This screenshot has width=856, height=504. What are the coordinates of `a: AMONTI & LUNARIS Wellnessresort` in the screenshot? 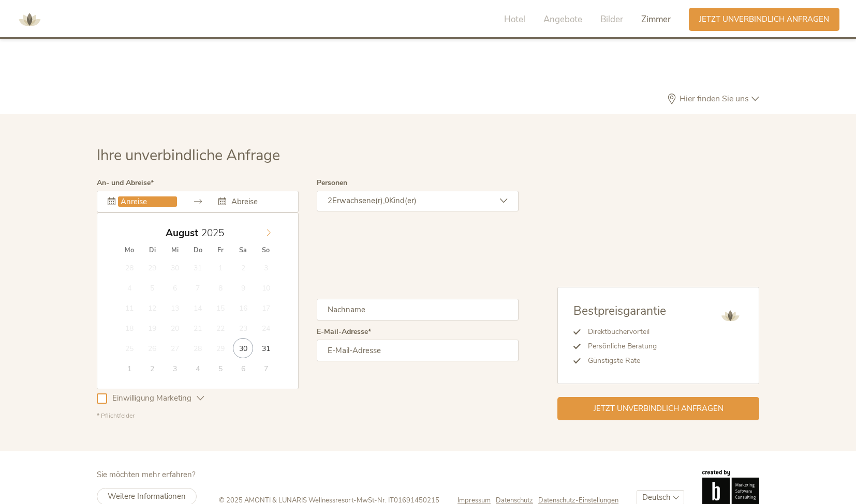 It's located at (30, 19).